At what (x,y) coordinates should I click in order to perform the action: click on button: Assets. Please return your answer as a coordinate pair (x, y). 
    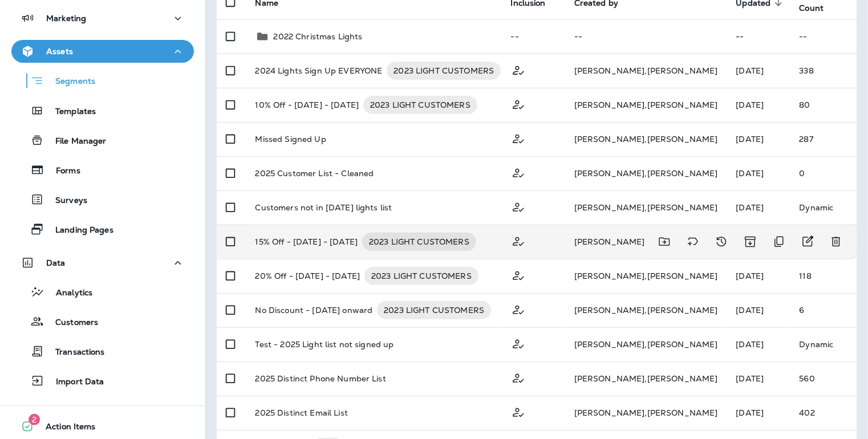
    Looking at the image, I should click on (102, 51).